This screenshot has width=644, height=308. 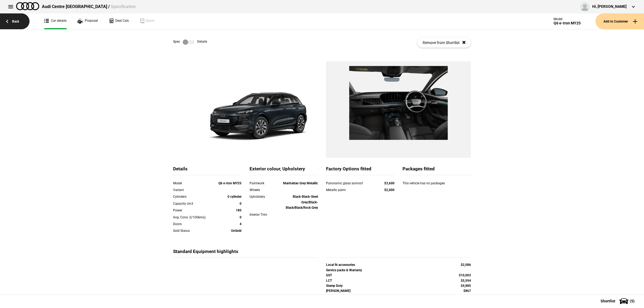 What do you see at coordinates (620, 21) in the screenshot?
I see `button: Add to Customer` at bounding box center [620, 21].